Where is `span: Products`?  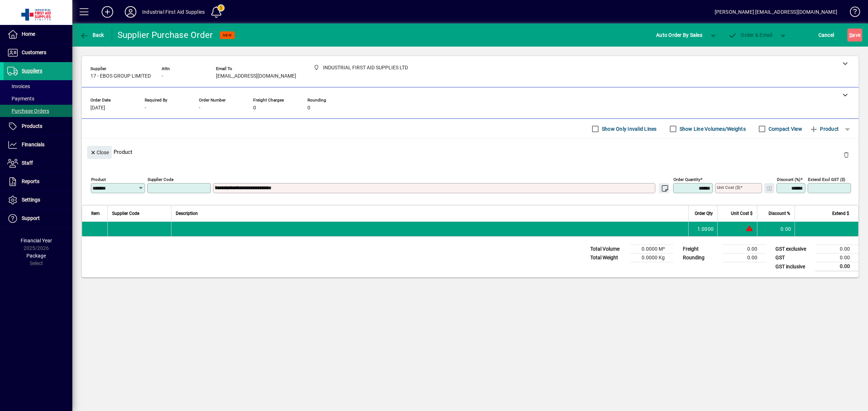 span: Products is located at coordinates (32, 126).